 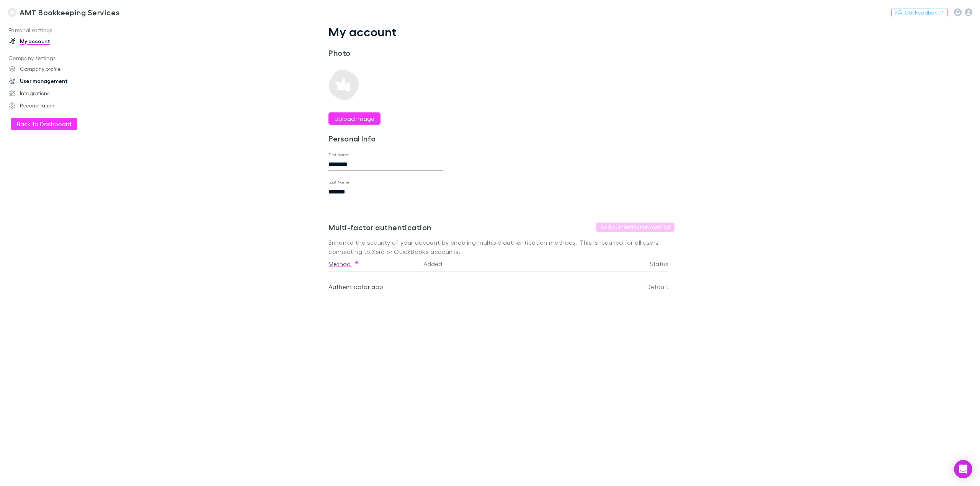 What do you see at coordinates (919, 12) in the screenshot?
I see `button: Got Feedback?` at bounding box center [919, 12].